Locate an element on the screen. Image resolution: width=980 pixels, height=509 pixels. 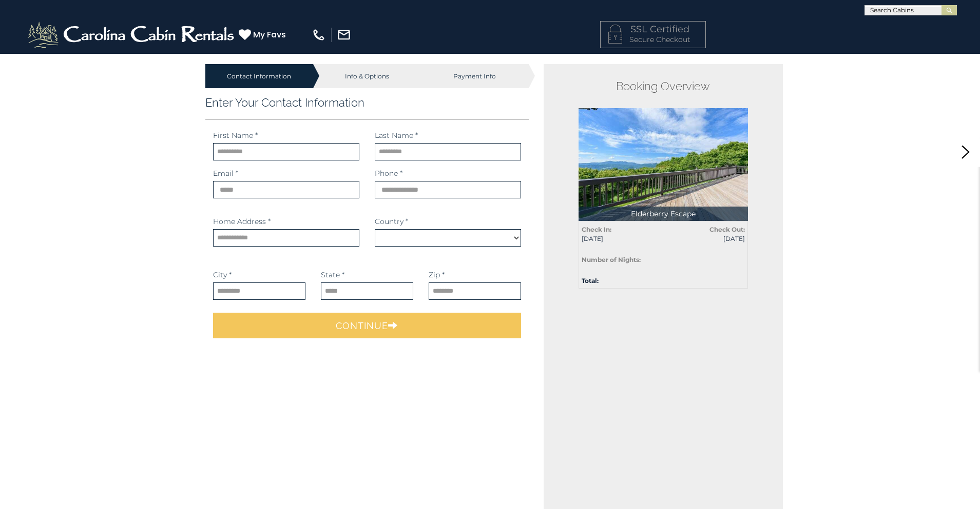
label: Phone * is located at coordinates (388, 173).